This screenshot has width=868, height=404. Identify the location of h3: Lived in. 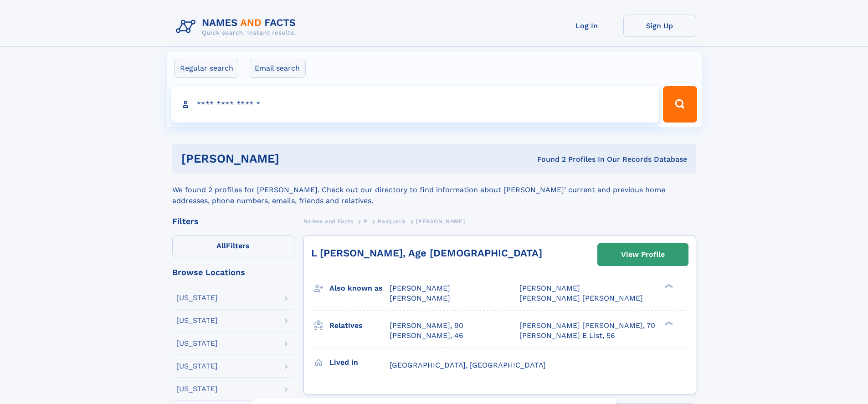
(360, 363).